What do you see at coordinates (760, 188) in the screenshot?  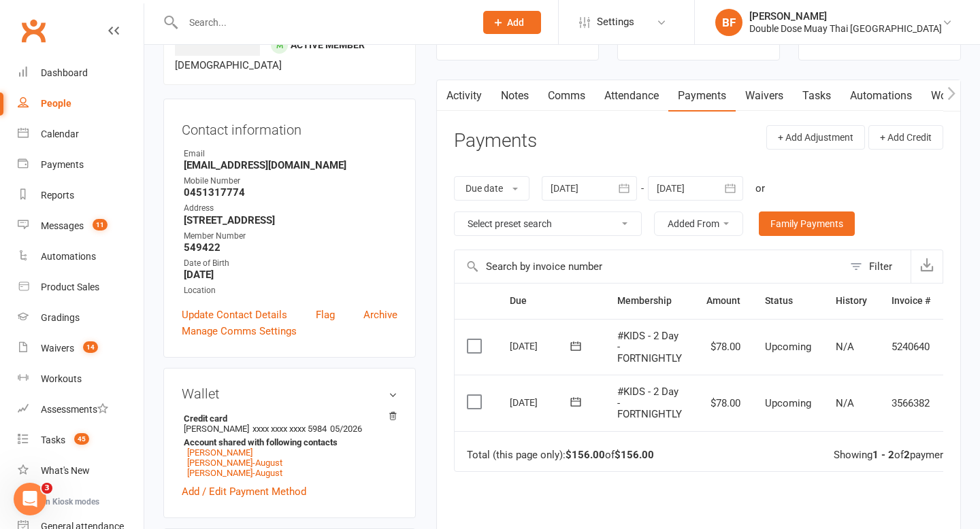 I see `div: or` at bounding box center [760, 188].